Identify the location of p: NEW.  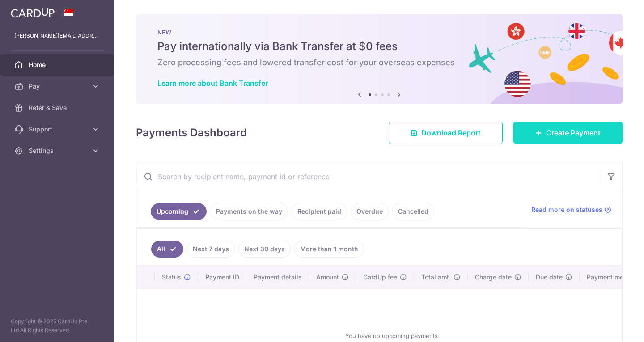
(379, 32).